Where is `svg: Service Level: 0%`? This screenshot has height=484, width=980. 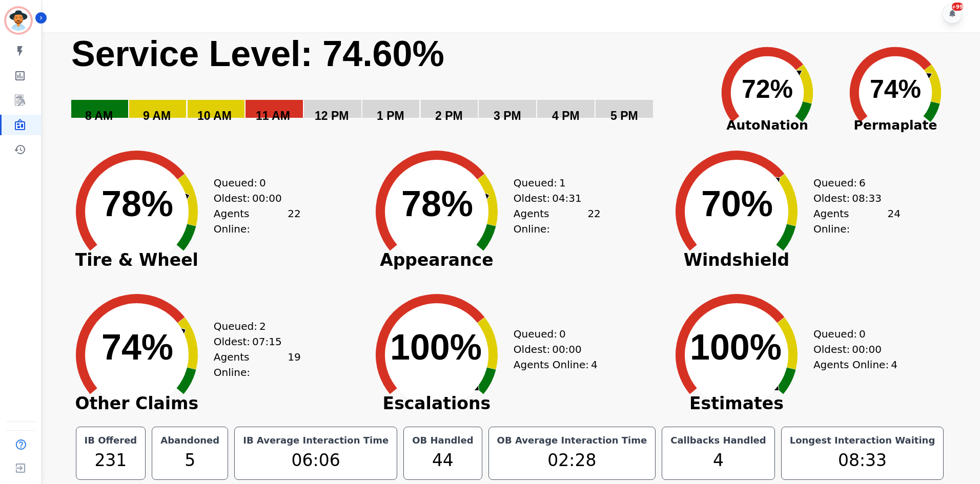 svg: Service Level: 0% is located at coordinates (385, 85).